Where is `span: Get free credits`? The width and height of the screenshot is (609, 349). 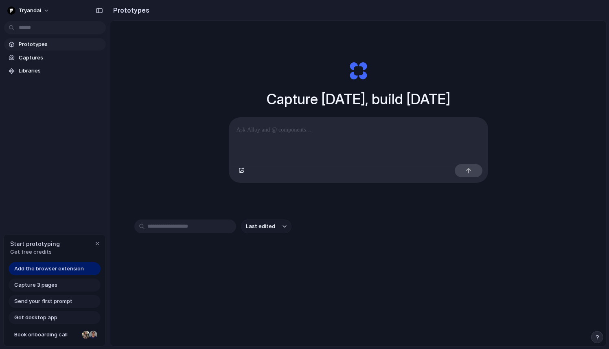 span: Get free credits is located at coordinates (35, 252).